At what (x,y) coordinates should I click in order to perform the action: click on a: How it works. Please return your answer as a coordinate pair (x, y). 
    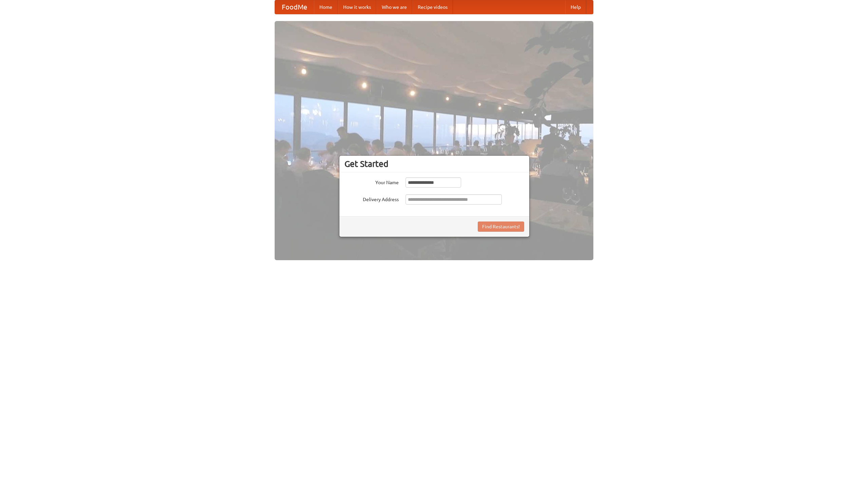
    Looking at the image, I should click on (357, 7).